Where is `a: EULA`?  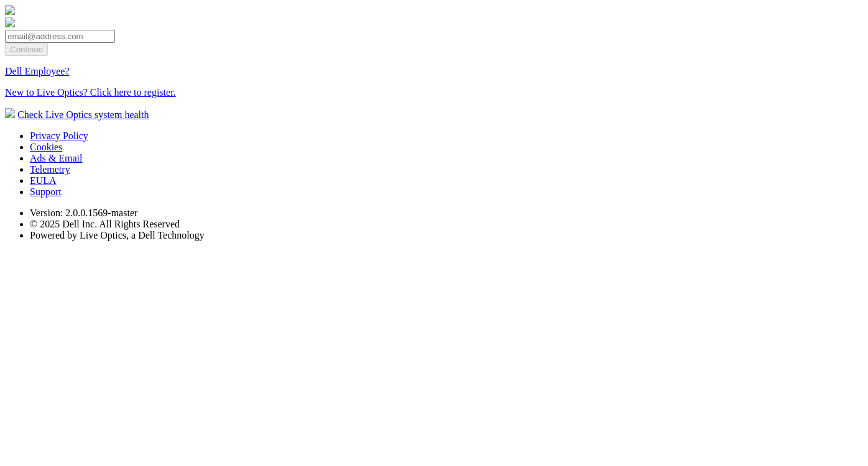 a: EULA is located at coordinates (43, 180).